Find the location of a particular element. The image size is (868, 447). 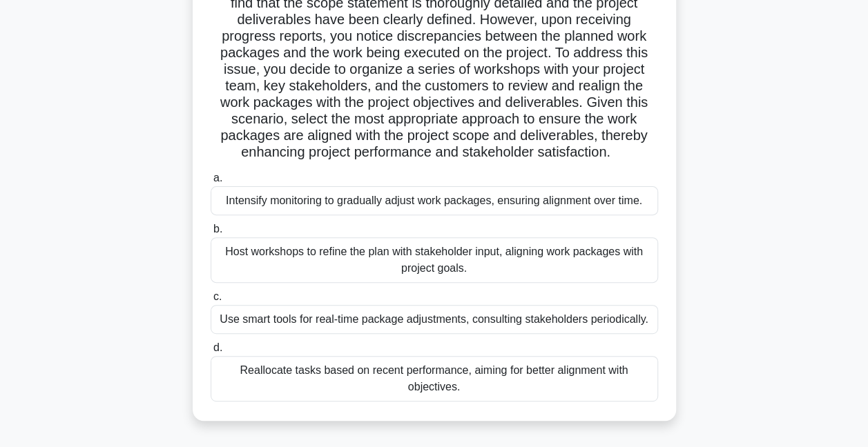

div: Use smart tools for real-time package adjustments, consulting stakeholders periodically. is located at coordinates (434, 319).